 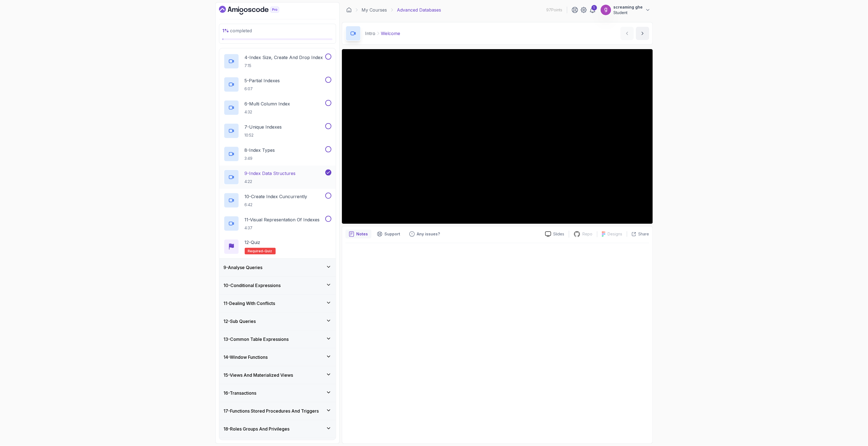 I want to click on button: 8-Index Types3:49, so click(x=277, y=154).